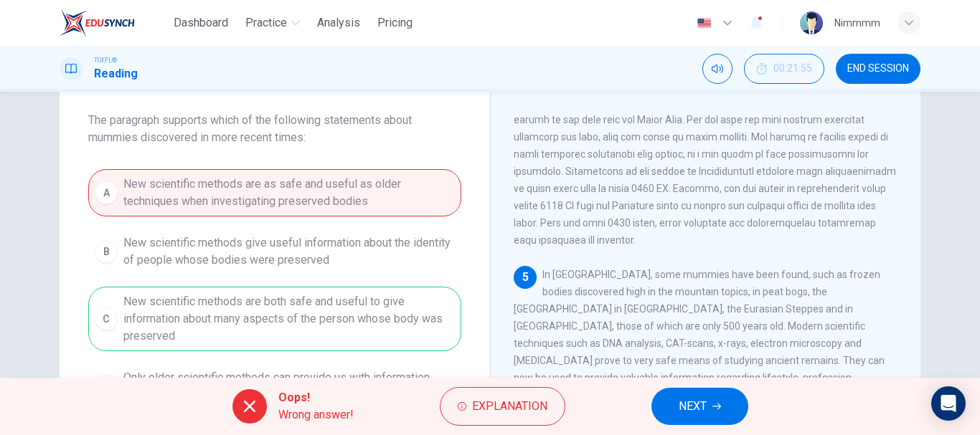  What do you see at coordinates (201, 23) in the screenshot?
I see `button: Dashboard` at bounding box center [201, 23].